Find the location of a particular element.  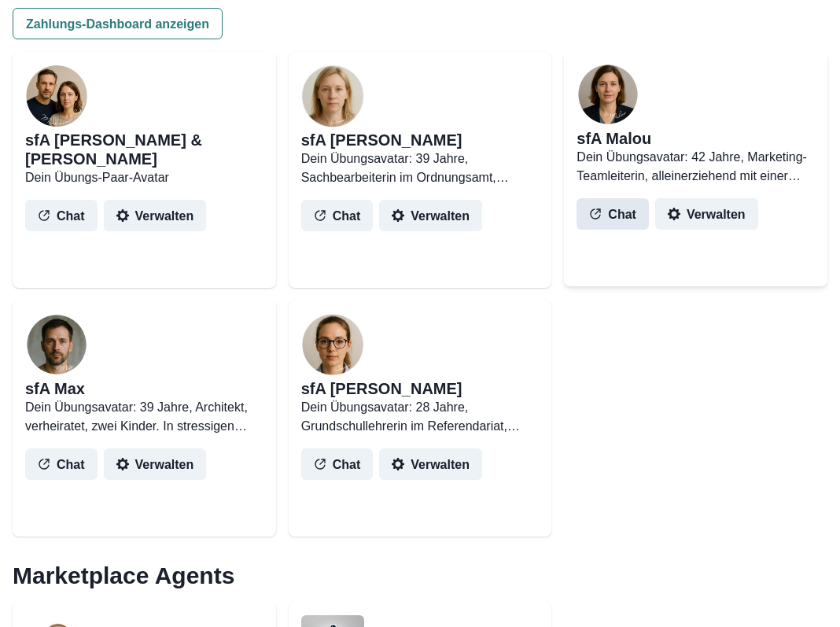

p: Dein Übungsavatar: 42 Jahre, Marketing-Teamleiterin, alleinerziehend mit einer Tochter (7). Jobdr... is located at coordinates (695, 167).